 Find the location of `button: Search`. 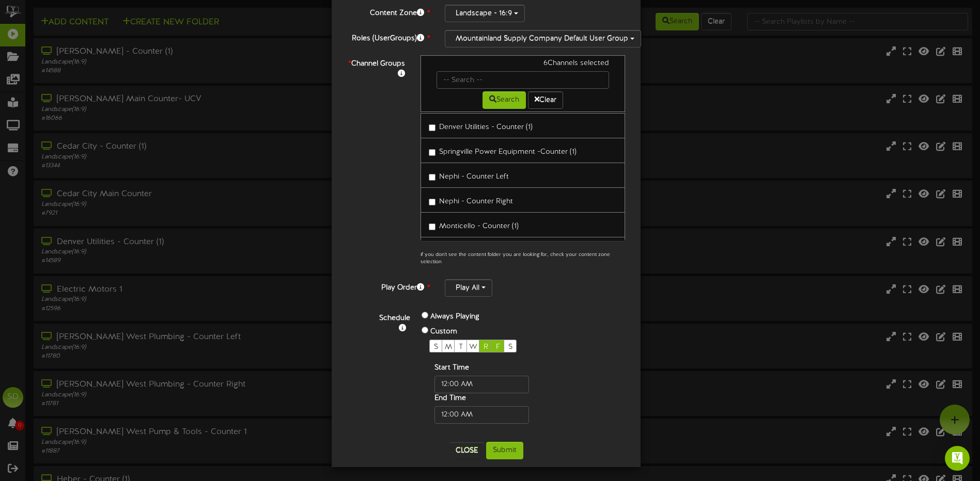

button: Search is located at coordinates (504, 100).